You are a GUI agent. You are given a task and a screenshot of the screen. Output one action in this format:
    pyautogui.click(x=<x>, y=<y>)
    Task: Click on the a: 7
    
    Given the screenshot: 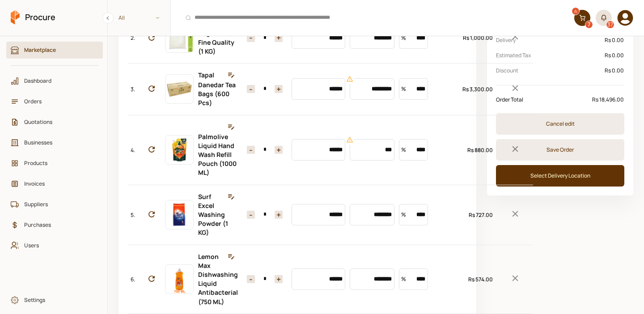 What is the action you would take?
    pyautogui.click(x=582, y=18)
    